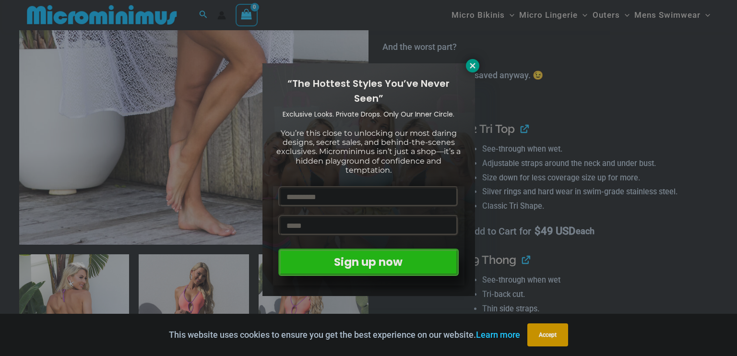  Describe the element at coordinates (368, 262) in the screenshot. I see `button: Sign up now` at that location.